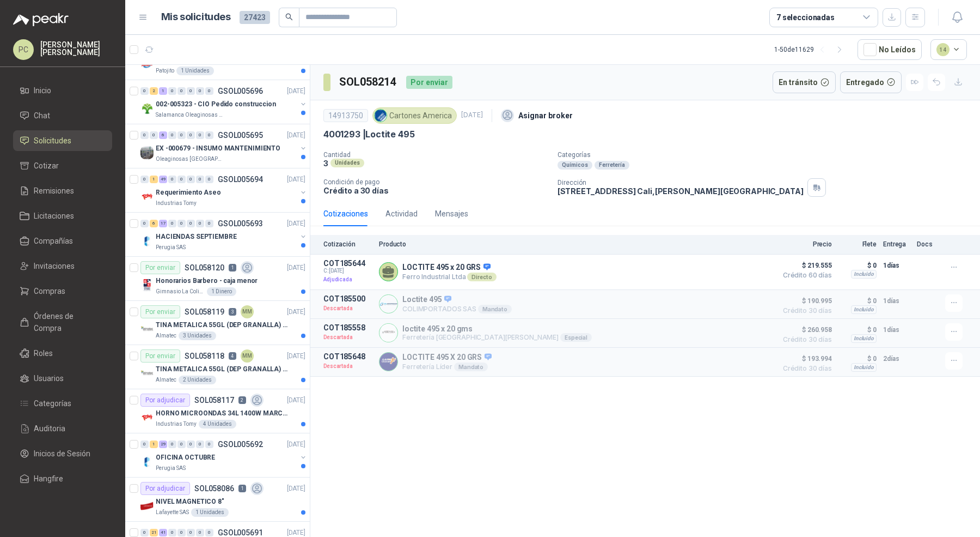 This screenshot has width=980, height=537. Describe the element at coordinates (766, 154) in the screenshot. I see `p: Categorías` at that location.